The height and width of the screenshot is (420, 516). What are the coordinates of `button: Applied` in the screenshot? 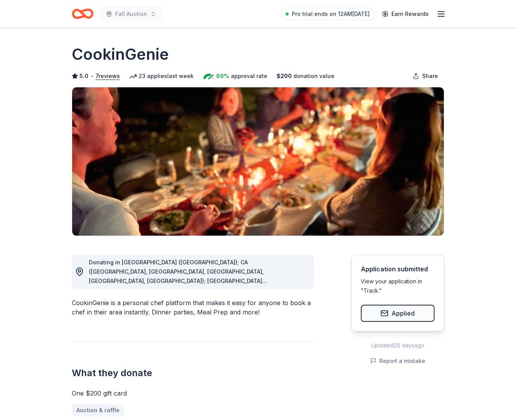 It's located at (397, 313).